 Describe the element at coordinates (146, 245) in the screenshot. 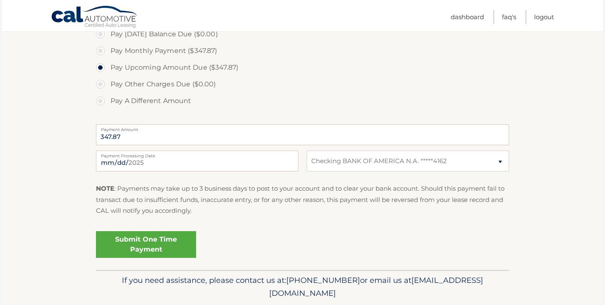

I see `a: Submit One Time Payment` at that location.